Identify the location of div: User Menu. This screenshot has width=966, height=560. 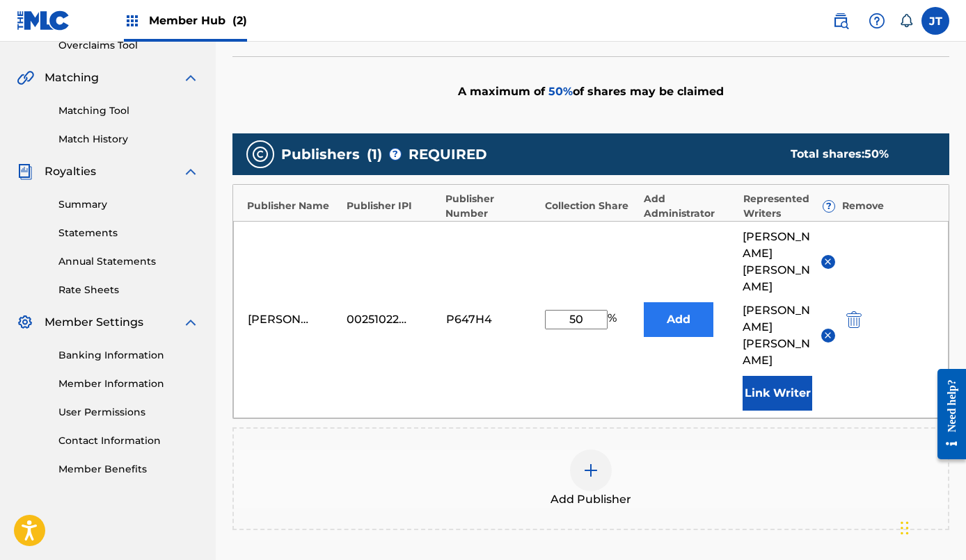
(935, 21).